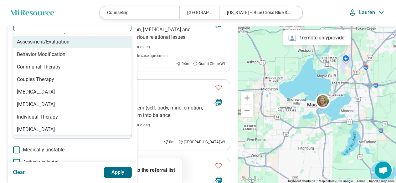 The image size is (396, 183). What do you see at coordinates (43, 150) in the screenshot?
I see `span: Medically unstable` at bounding box center [43, 150].